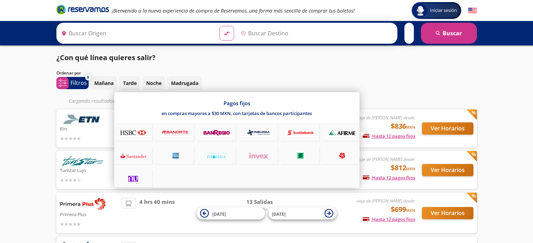 The width and height of the screenshot is (533, 243). Describe the element at coordinates (316, 33) in the screenshot. I see `input: Buscar Destino` at that location.